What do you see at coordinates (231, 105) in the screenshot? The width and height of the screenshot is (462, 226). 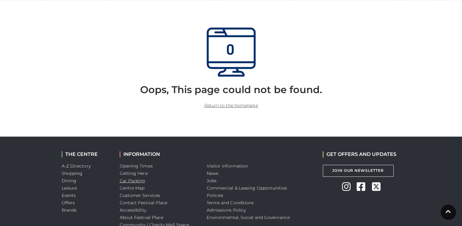 I see `a: Return to the homepage` at bounding box center [231, 105].